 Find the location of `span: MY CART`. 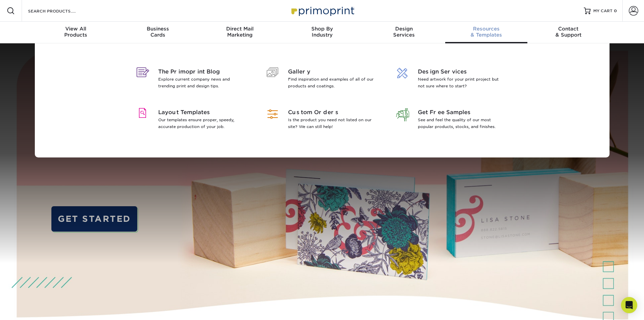

span: MY CART is located at coordinates (603, 10).